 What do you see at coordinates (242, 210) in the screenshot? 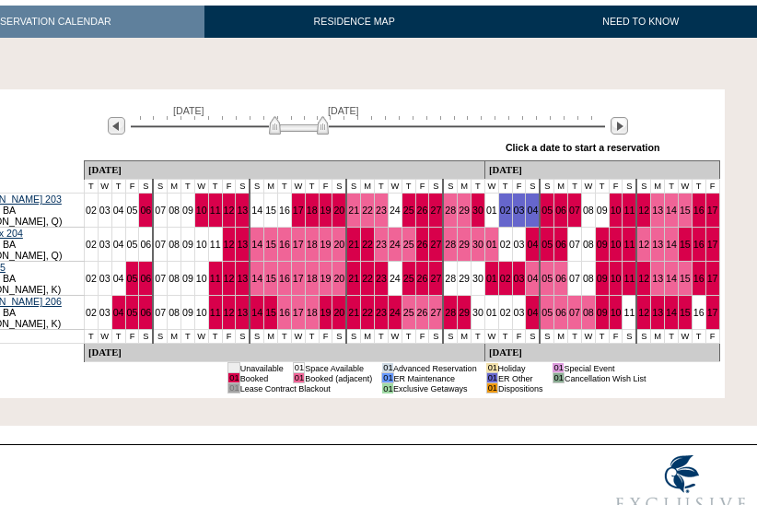
I see `a: 13` at bounding box center [242, 210].